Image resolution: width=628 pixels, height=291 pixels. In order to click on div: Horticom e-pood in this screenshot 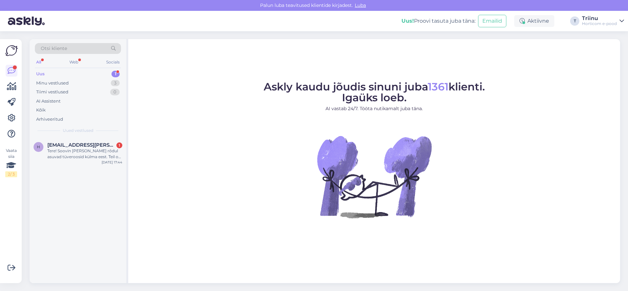, I will do `click(600, 24)`.